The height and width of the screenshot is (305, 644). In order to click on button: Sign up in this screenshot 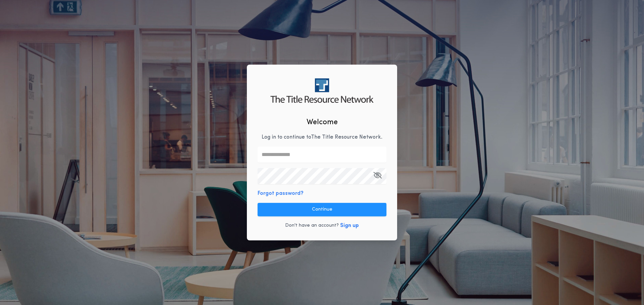, I will do `click(350, 226)`.